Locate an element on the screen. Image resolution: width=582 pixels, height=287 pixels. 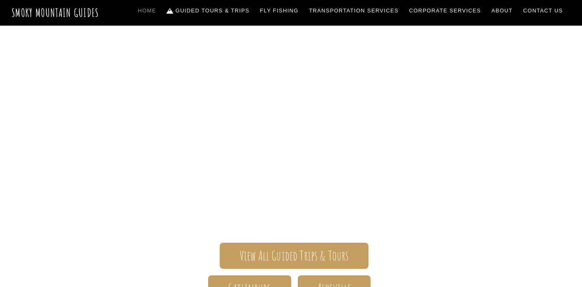
a: About is located at coordinates (502, 11).